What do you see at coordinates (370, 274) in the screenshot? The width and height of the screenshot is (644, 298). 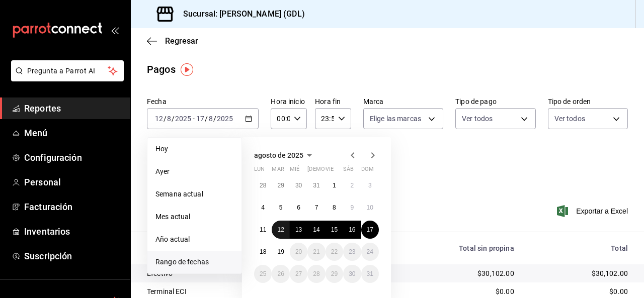 I see `abbr: 31 de agosto de 2025` at bounding box center [370, 274].